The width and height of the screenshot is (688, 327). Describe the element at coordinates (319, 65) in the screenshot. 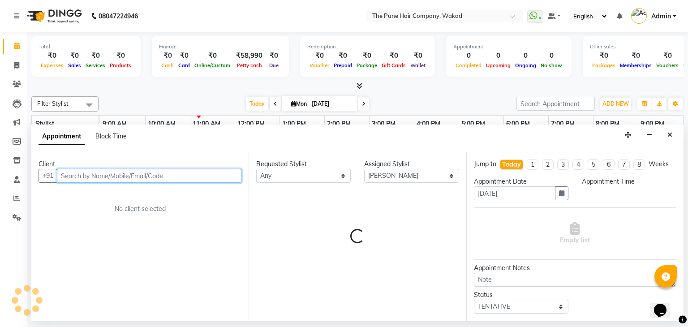

I see `span: Voucher` at that location.